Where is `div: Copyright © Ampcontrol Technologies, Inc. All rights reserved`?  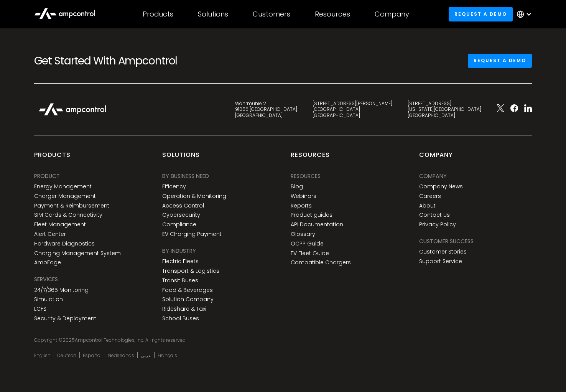 div: Copyright © Ampcontrol Technologies, Inc. All rights reserved is located at coordinates (283, 340).